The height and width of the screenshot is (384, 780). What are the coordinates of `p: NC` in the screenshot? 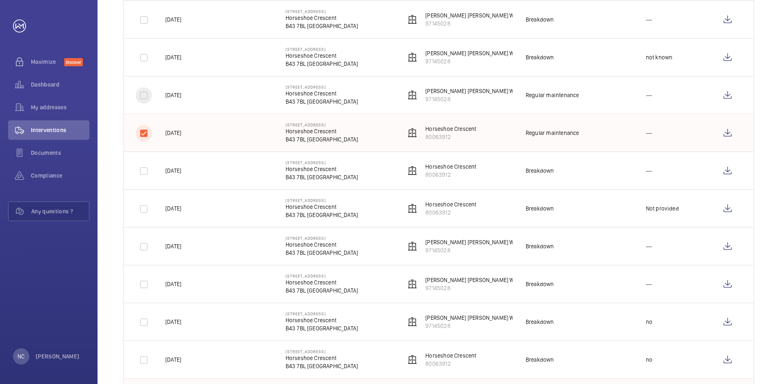 It's located at (21, 356).